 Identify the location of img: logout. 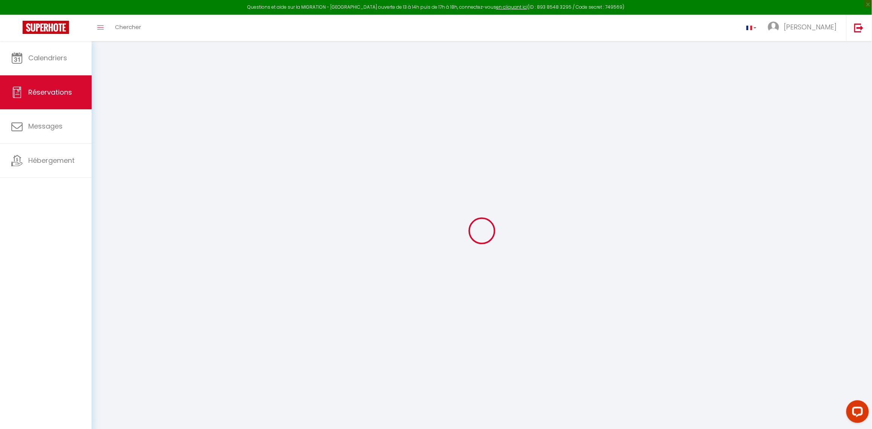
(859, 28).